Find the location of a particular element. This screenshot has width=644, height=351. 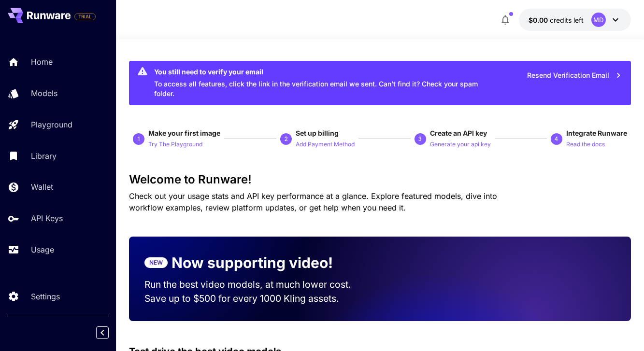

h3: Welcome to Runware! is located at coordinates (380, 180).